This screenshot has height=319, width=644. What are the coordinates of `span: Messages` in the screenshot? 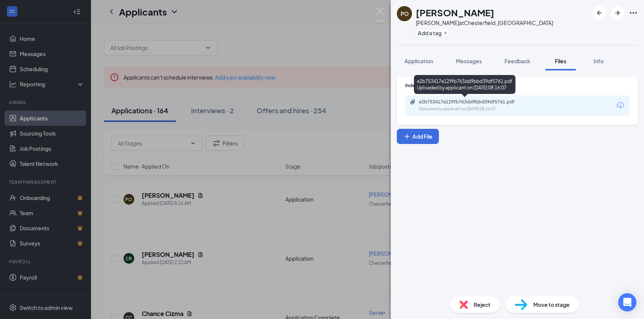 It's located at (469, 61).